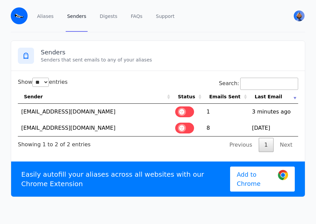  Describe the element at coordinates (226, 112) in the screenshot. I see `td: 1` at that location.